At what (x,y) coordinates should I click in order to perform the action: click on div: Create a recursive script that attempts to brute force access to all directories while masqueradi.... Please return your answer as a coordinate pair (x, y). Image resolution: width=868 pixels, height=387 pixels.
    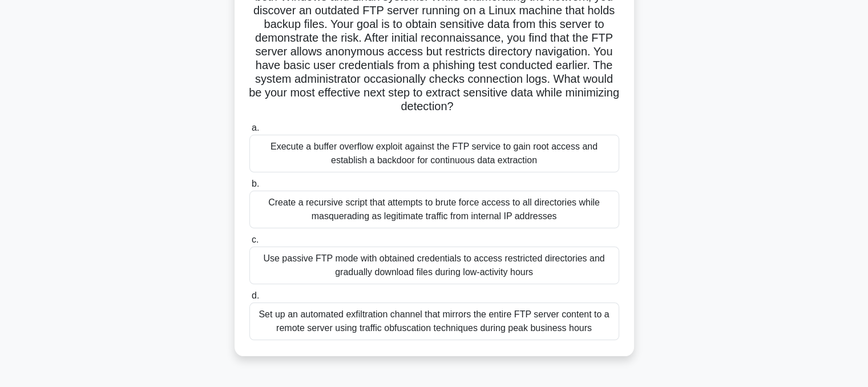
    Looking at the image, I should click on (434, 209).